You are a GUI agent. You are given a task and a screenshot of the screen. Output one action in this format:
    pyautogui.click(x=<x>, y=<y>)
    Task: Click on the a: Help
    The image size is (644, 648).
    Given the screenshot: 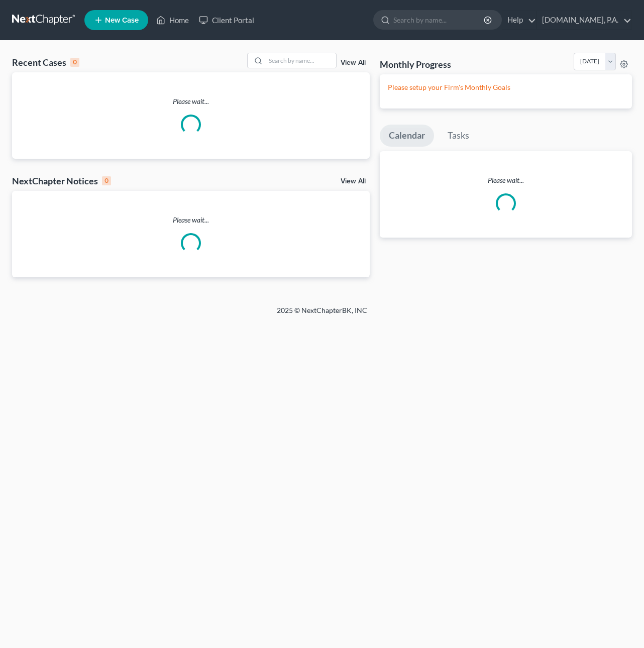 What is the action you would take?
    pyautogui.click(x=519, y=20)
    